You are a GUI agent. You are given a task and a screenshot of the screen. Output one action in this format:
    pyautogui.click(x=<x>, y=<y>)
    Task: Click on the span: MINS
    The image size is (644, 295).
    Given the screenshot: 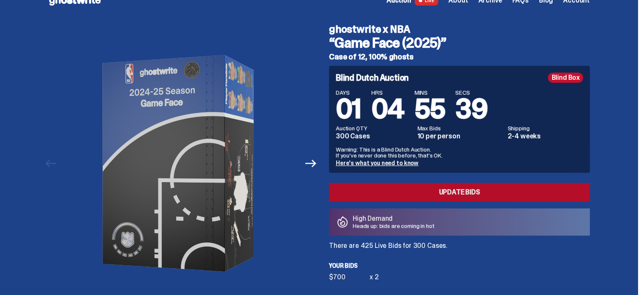 What is the action you would take?
    pyautogui.click(x=430, y=93)
    